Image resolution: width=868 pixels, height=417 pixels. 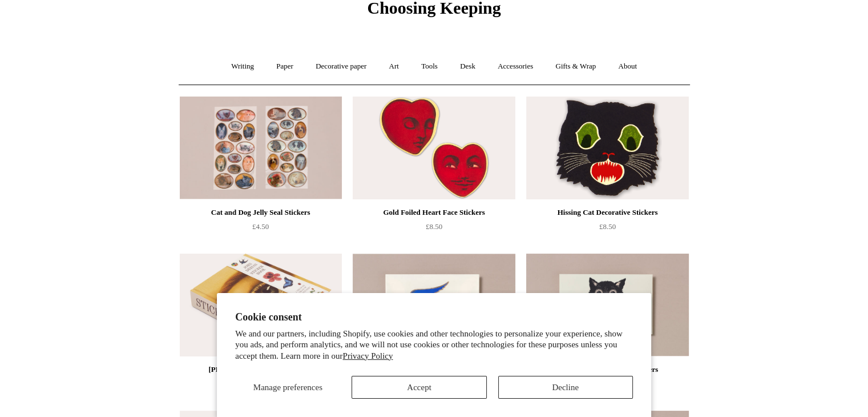 I want to click on img: Smiling Cat Decorative Stickers, so click(x=607, y=305).